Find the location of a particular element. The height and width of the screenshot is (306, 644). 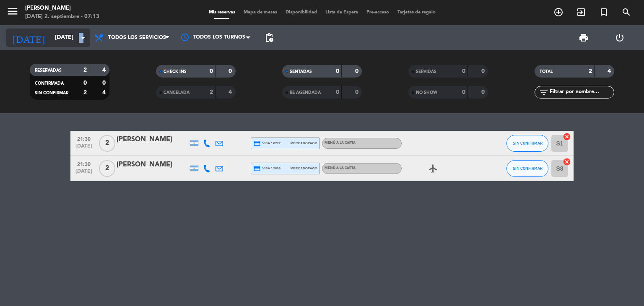

i: airplanemode_active is located at coordinates (433, 169).